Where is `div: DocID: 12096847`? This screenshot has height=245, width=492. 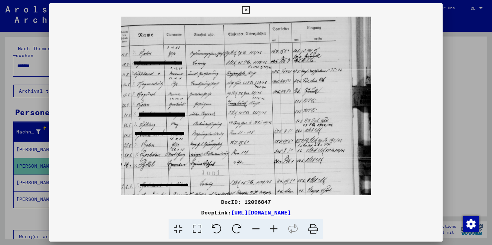
div: DocID: 12096847 is located at coordinates (246, 202).